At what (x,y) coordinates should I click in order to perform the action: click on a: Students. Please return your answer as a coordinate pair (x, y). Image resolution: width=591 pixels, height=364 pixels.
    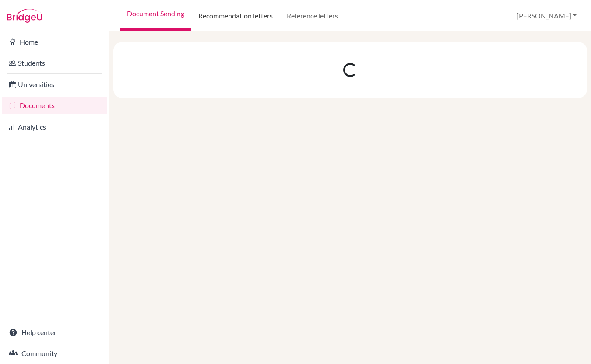
    Looking at the image, I should click on (54, 63).